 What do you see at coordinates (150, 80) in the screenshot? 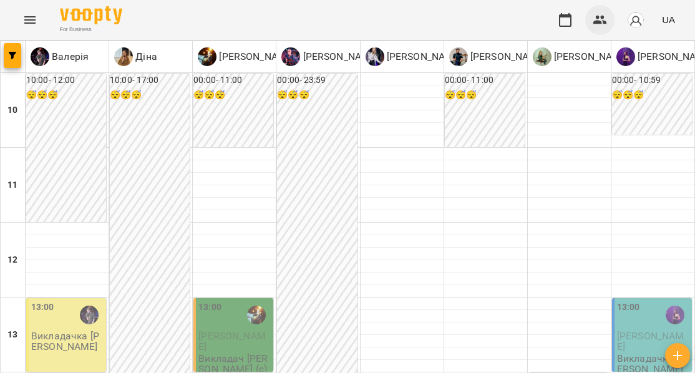
I see `h6: 10:00 - 17:00` at bounding box center [150, 80].